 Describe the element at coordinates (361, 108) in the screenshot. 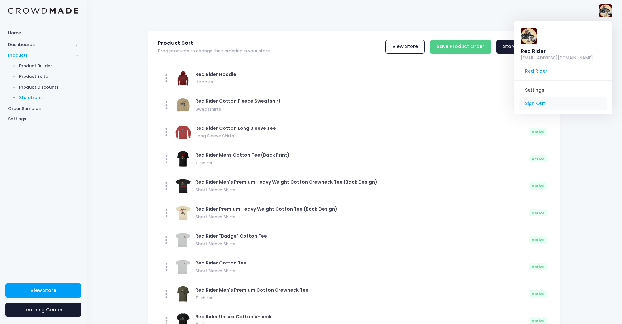

I see `span: Sweatshirts` at that location.